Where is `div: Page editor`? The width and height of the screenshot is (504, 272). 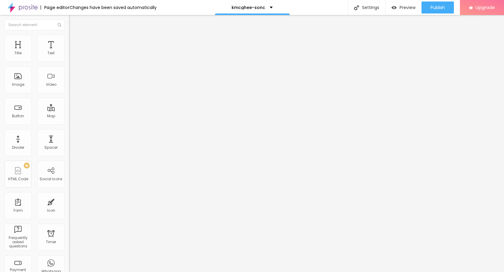
div: Page editor is located at coordinates (55, 8).